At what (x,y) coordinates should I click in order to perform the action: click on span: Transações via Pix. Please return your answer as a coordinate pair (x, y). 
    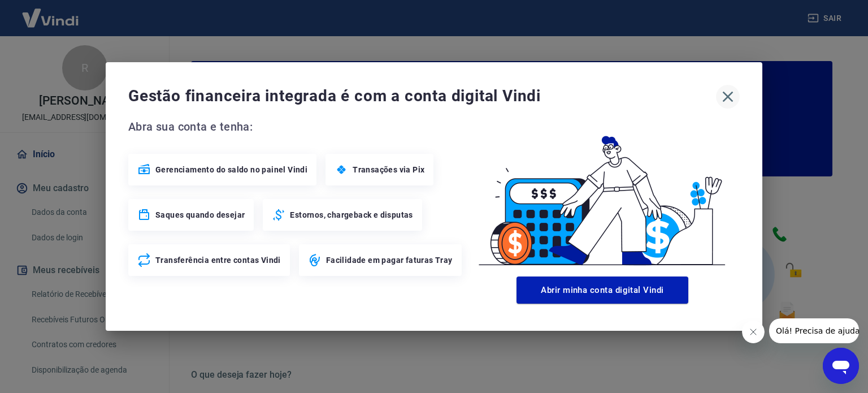
    Looking at the image, I should click on (388, 170).